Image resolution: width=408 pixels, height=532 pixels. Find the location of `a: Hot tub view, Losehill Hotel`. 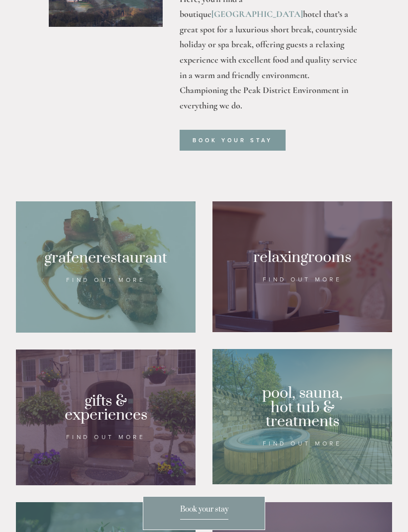

a: Hot tub view, Losehill Hotel is located at coordinates (302, 417).